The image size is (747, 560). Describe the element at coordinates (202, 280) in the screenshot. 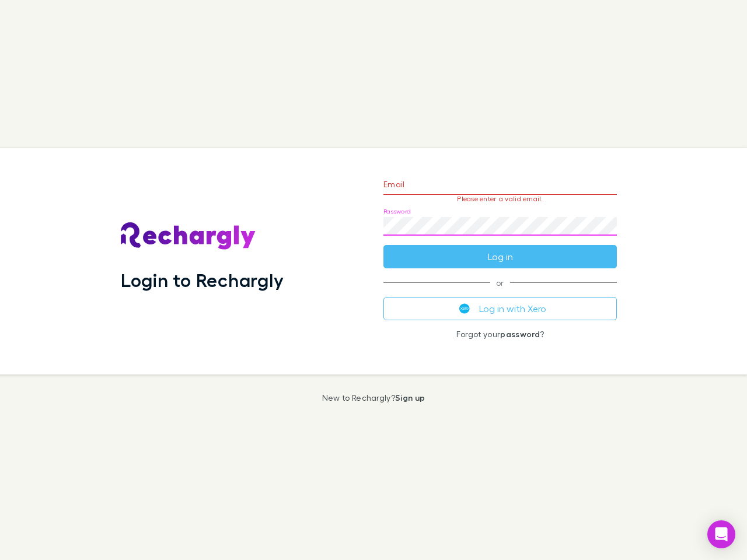

I see `h1: Login to Rechargly` at that location.